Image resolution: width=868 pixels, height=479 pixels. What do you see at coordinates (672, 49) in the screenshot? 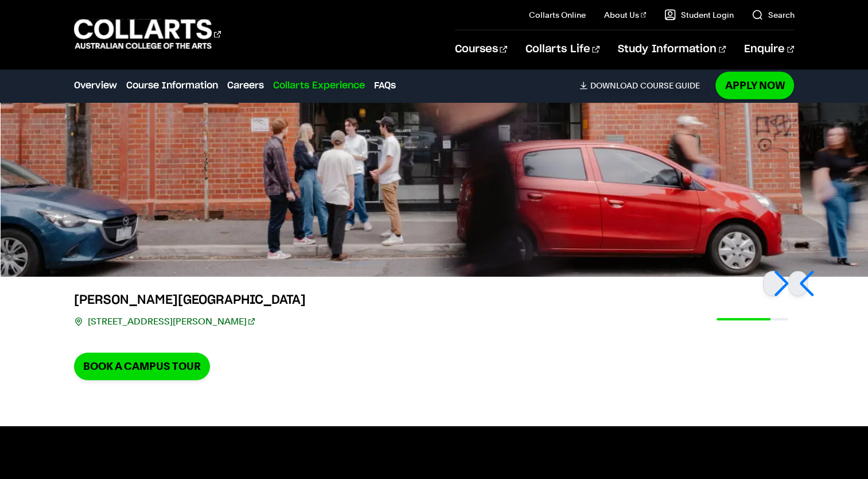
I see `a: Study Information` at bounding box center [672, 49].